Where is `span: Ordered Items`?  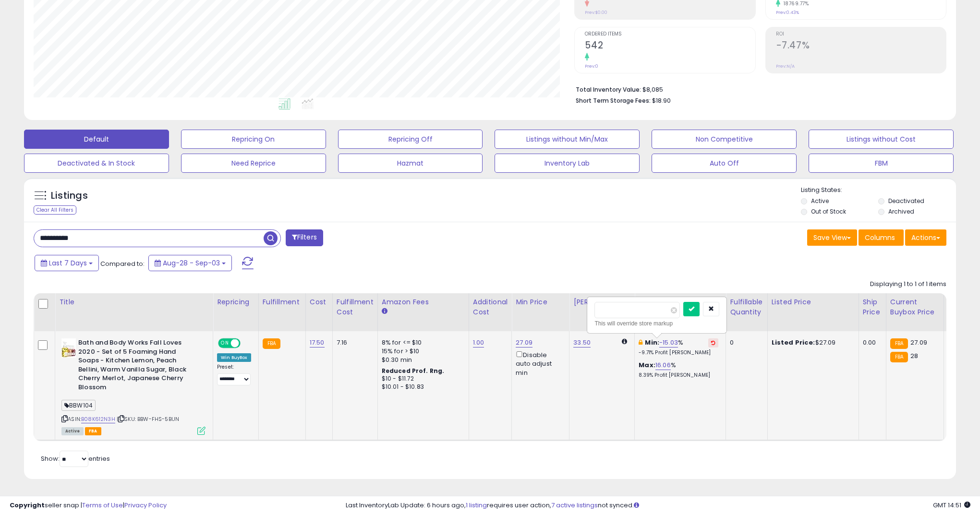 span: Ordered Items is located at coordinates (670, 34).